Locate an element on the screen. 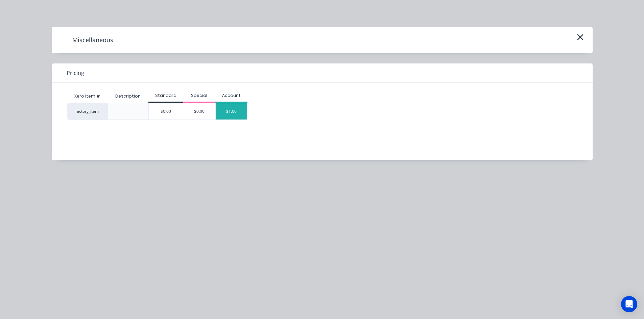 The width and height of the screenshot is (644, 319). div: factory_item is located at coordinates (87, 112).